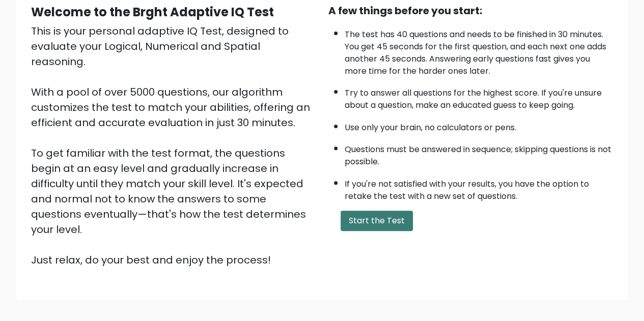 This screenshot has width=644, height=321. I want to click on b: Welcome to the Brght Adaptive IQ Test, so click(152, 11).